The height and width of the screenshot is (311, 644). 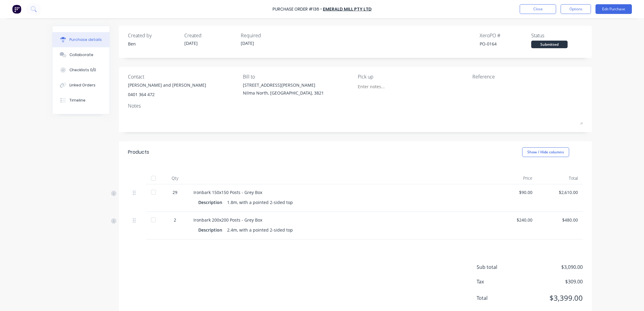 What do you see at coordinates (515, 178) in the screenshot?
I see `div: Price` at bounding box center [515, 178].